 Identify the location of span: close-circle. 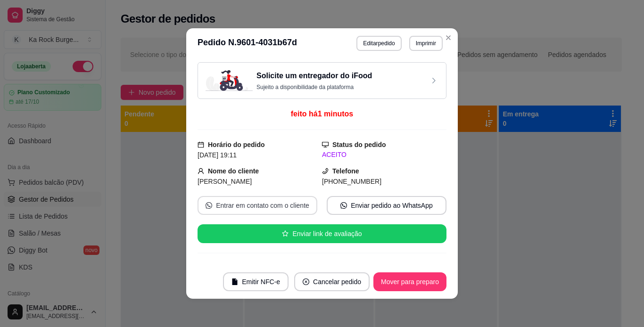
(306, 282).